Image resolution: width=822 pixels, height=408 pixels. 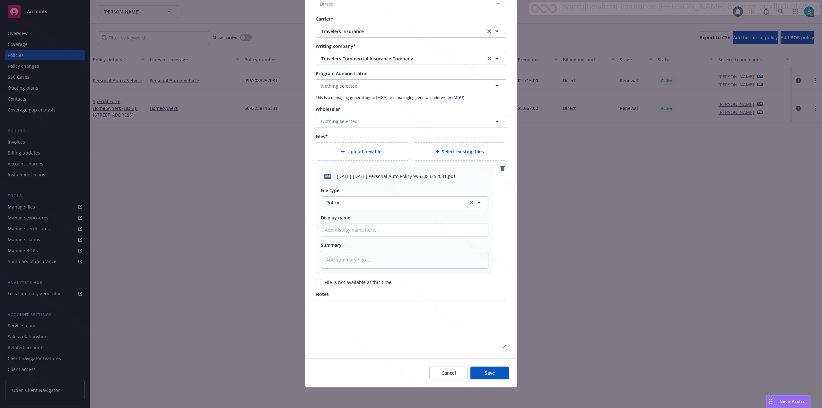 I want to click on span: Upload new files, so click(x=365, y=151).